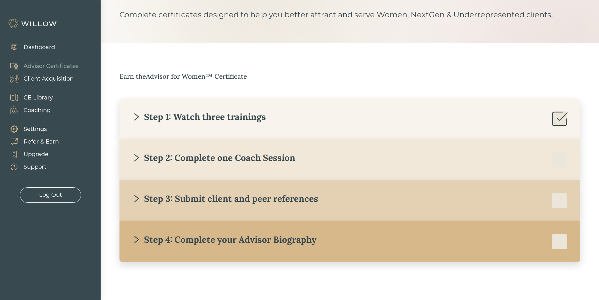  What do you see at coordinates (28, 98) in the screenshot?
I see `a: CE Library` at bounding box center [28, 98].